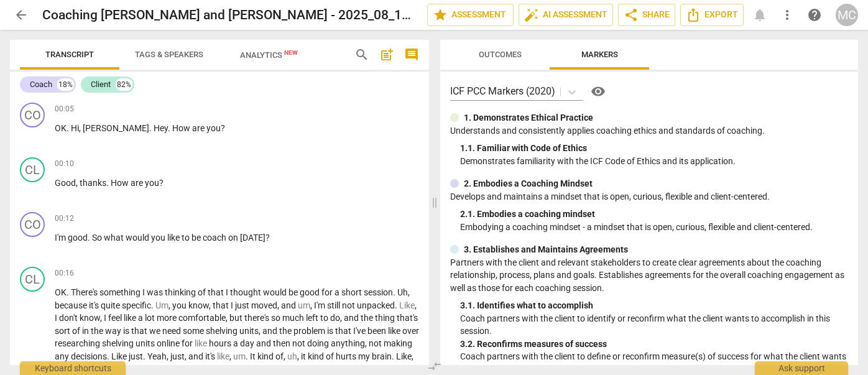 Image resolution: width=868 pixels, height=375 pixels. What do you see at coordinates (646, 15) in the screenshot?
I see `button: Share` at bounding box center [646, 15].